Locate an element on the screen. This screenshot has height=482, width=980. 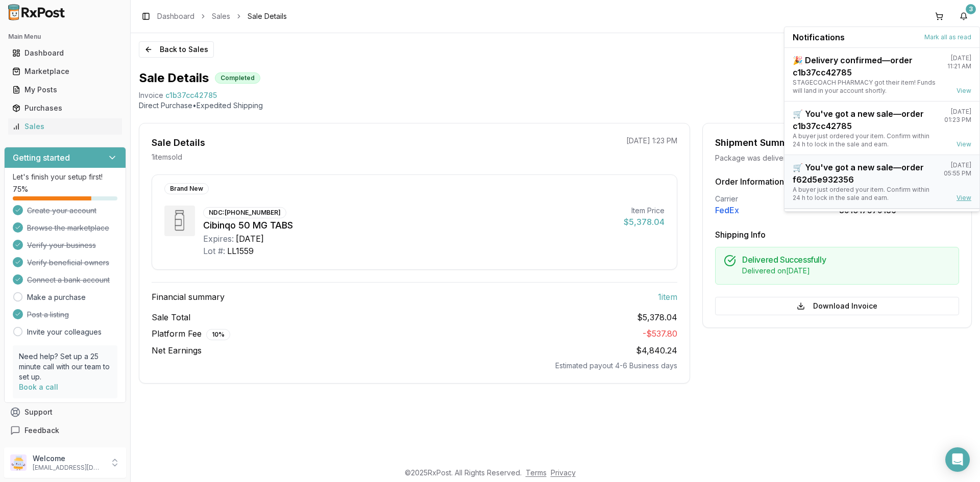
div: Completed is located at coordinates (237, 78).